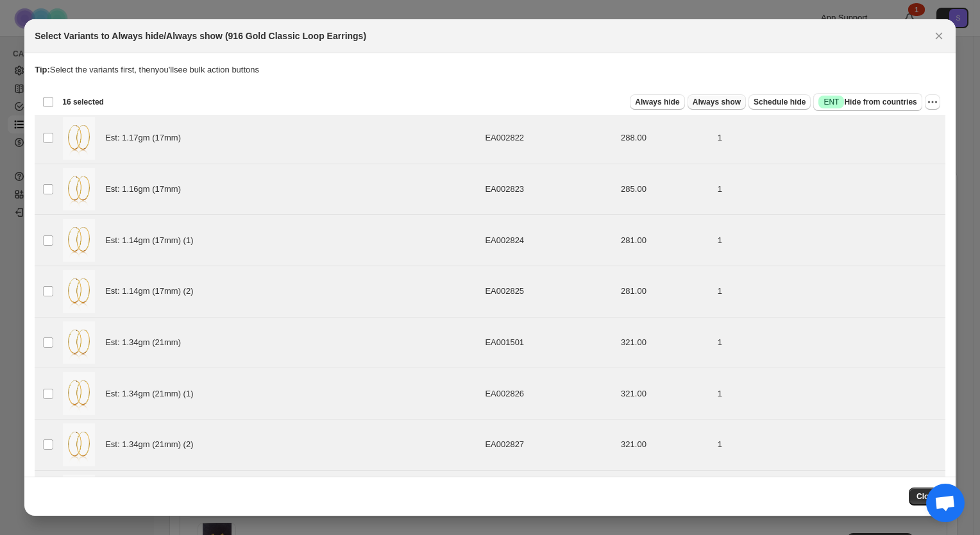 The image size is (980, 535). Describe the element at coordinates (550, 496) in the screenshot. I see `td: EA002828` at that location.